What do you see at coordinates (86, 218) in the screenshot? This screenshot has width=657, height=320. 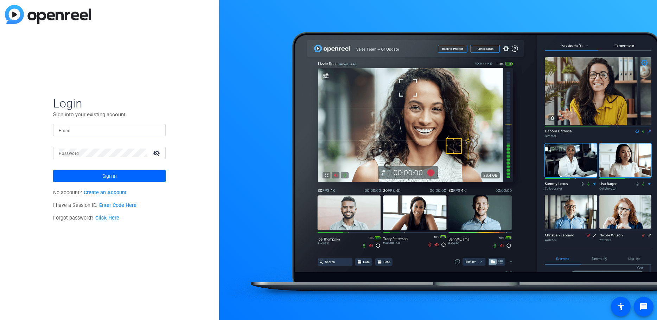 I see `span: Forgot password?` at bounding box center [86, 218].